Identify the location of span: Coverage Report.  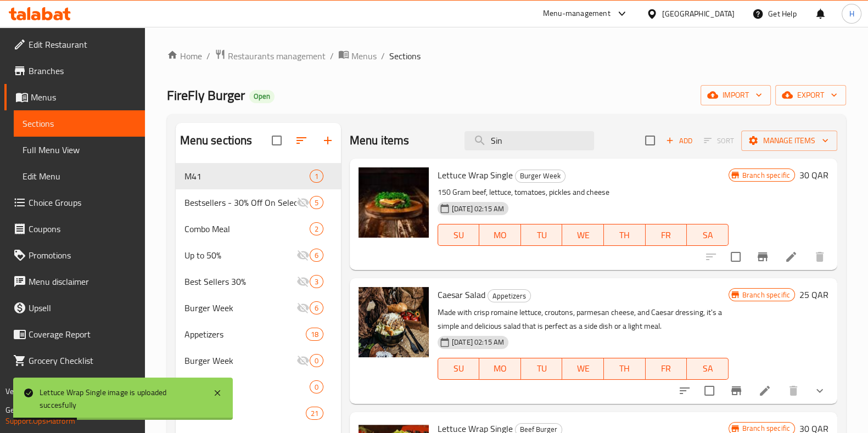
(82, 334).